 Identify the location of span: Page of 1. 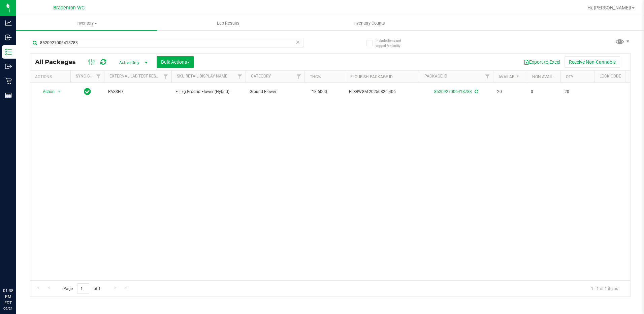
(82, 289).